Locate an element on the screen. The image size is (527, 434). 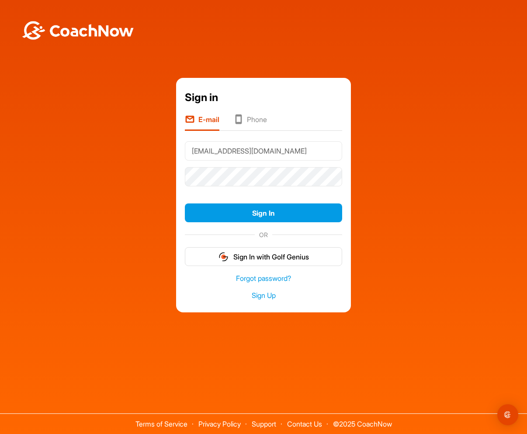
span: OR is located at coordinates (264, 234).